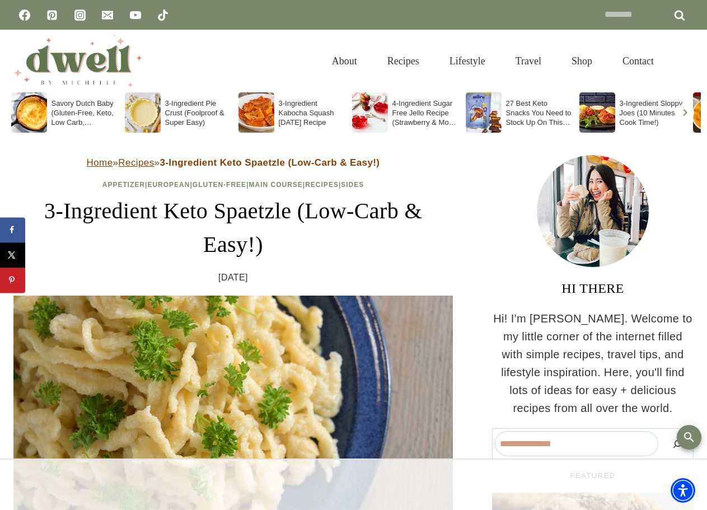 The height and width of the screenshot is (510, 707). What do you see at coordinates (467, 61) in the screenshot?
I see `a: Lifestyle` at bounding box center [467, 61].